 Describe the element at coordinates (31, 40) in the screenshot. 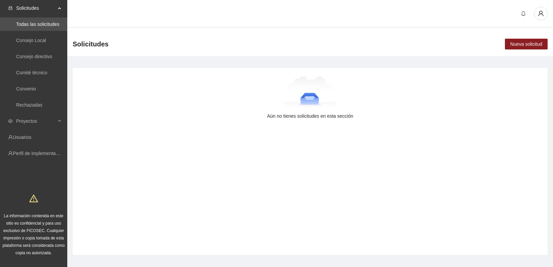

I see `a: Consejo Local` at that location.